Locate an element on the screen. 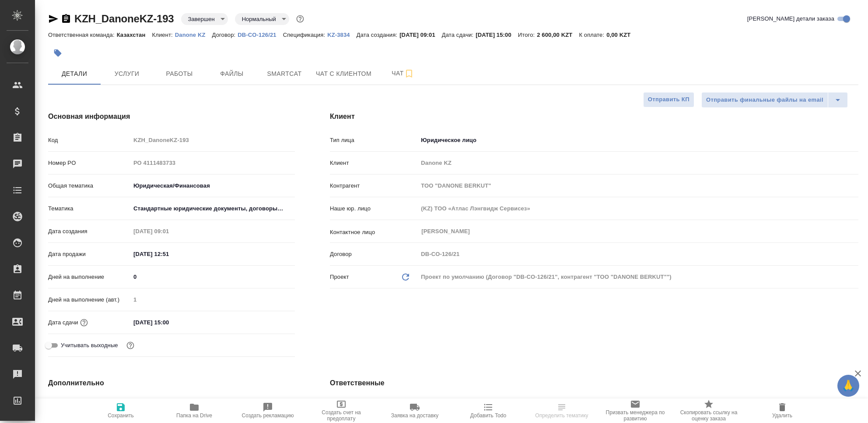  span: Работы is located at coordinates (180, 74).